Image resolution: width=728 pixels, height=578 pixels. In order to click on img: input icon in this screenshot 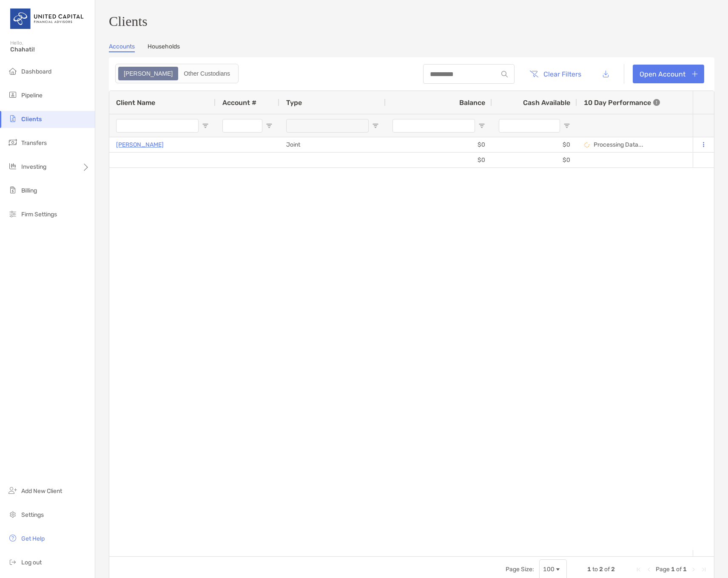, I will do `click(504, 74)`.